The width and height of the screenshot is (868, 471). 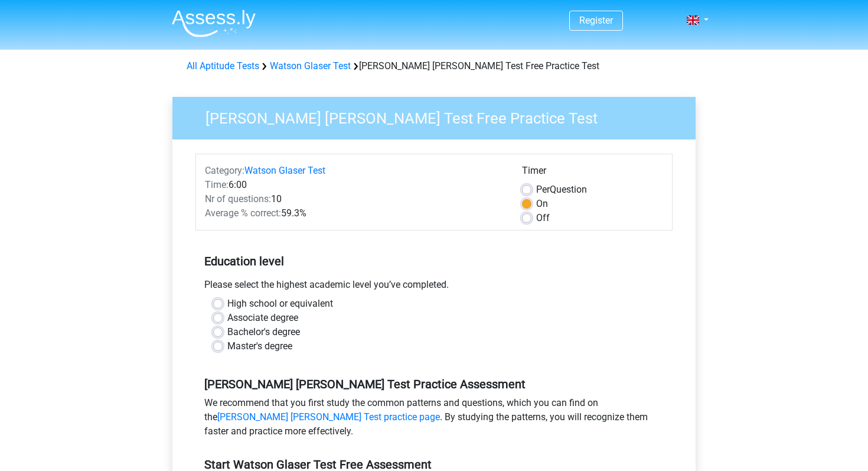 I want to click on span: Nr of questions:, so click(x=238, y=199).